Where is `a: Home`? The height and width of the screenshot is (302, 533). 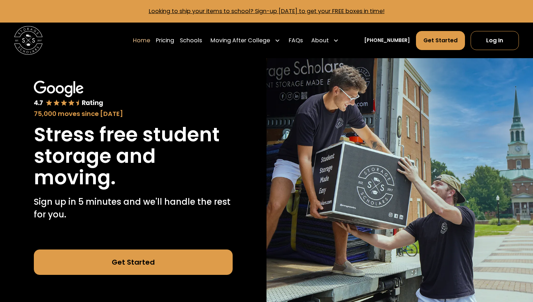
a: Home is located at coordinates (141, 41).